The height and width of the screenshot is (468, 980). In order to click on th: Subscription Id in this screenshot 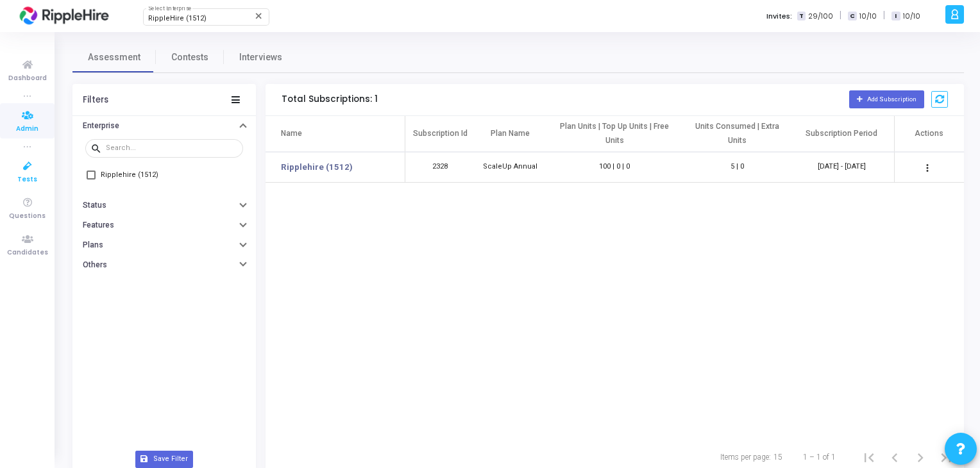, I will do `click(440, 134)`.